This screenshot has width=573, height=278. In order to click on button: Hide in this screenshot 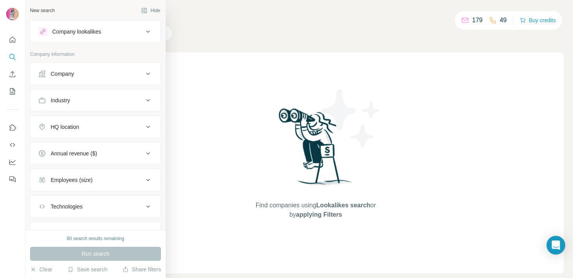, I will do `click(151, 11)`.